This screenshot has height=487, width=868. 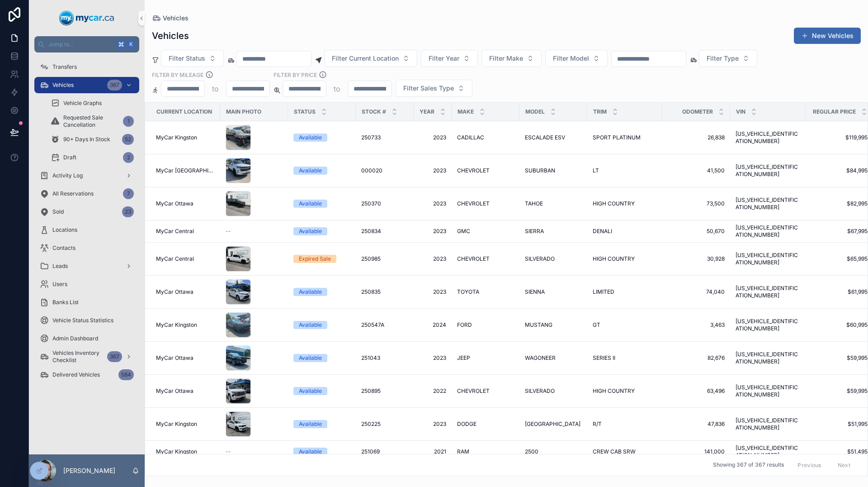 I want to click on span: 30,928, so click(x=696, y=259).